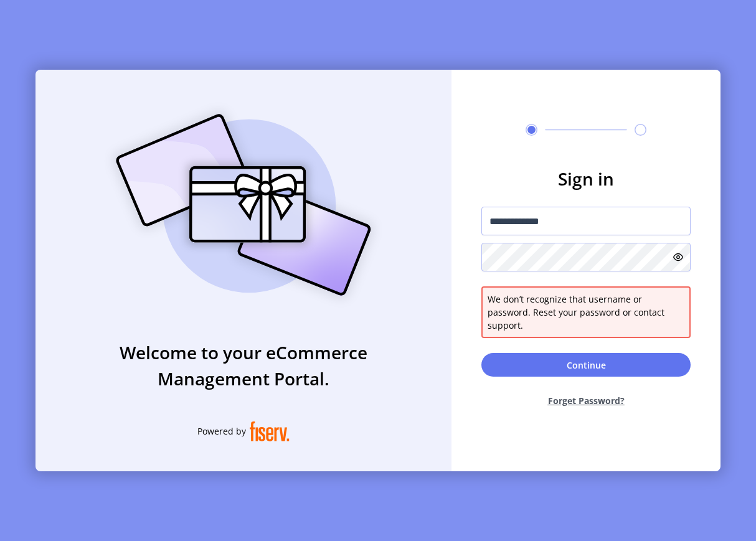 This screenshot has height=541, width=756. What do you see at coordinates (586, 179) in the screenshot?
I see `h3: Sign in` at bounding box center [586, 179].